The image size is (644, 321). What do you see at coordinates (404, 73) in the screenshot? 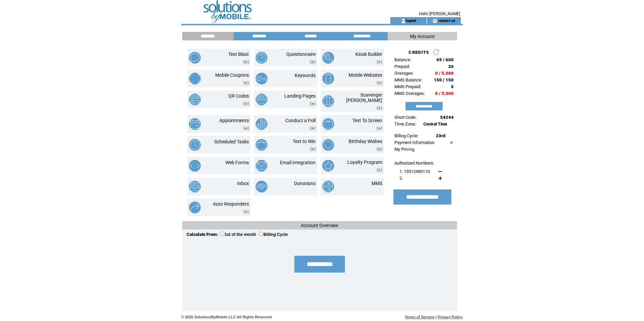
I see `span: Overages:` at bounding box center [404, 73].